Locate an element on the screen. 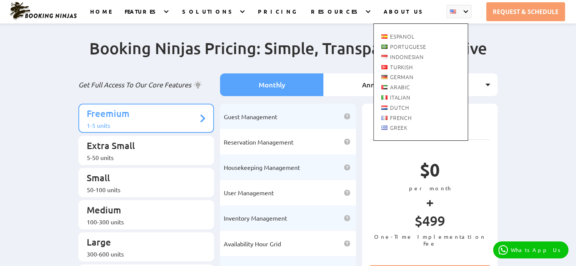 Image resolution: width=576 pixels, height=266 pixels. a: Espanol is located at coordinates (398, 37).